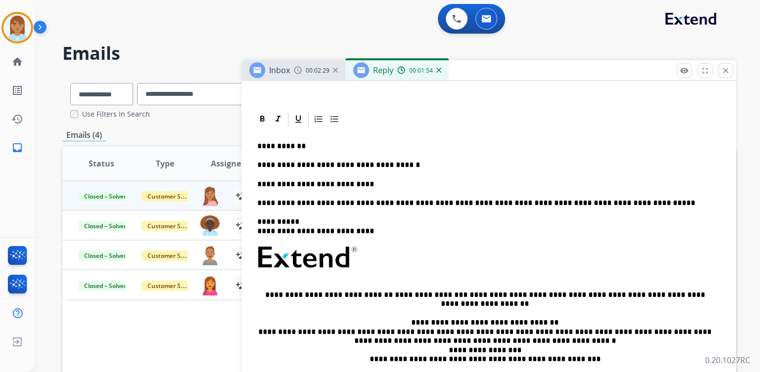 The image size is (760, 372). Describe the element at coordinates (421, 71) in the screenshot. I see `span: 00:01:54` at that location.